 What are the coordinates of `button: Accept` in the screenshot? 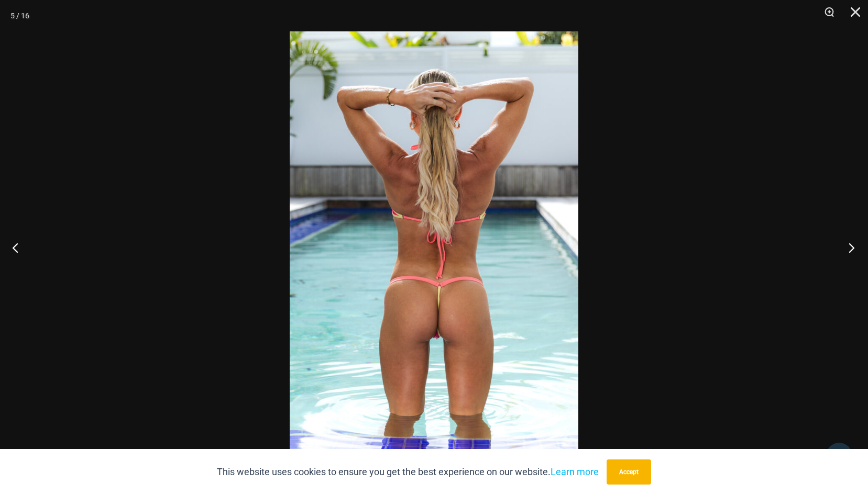 It's located at (628, 472).